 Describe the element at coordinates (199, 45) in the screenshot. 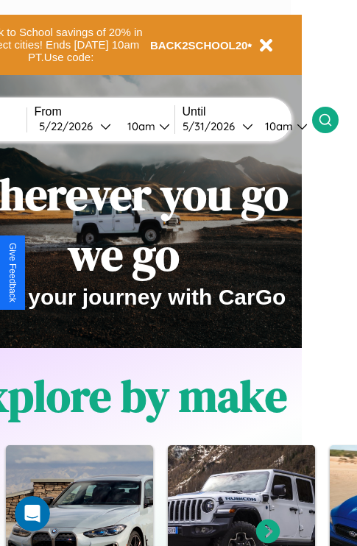

I see `b: BACK2SCHOOL20` at that location.